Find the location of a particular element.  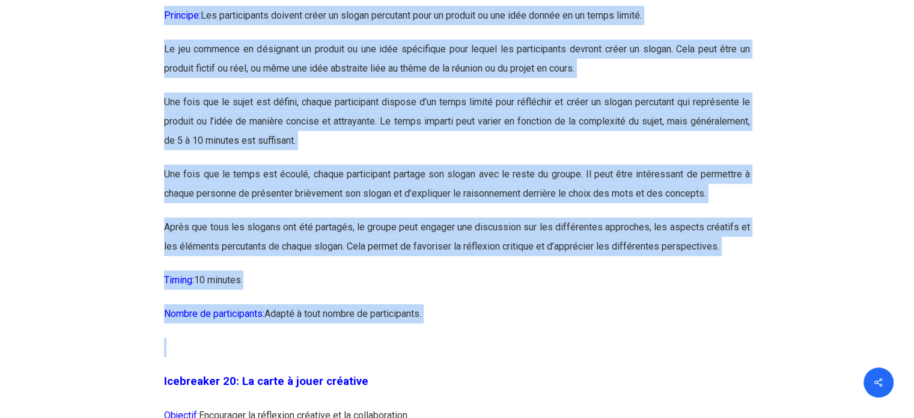

p: 10 minutes is located at coordinates (457, 287).